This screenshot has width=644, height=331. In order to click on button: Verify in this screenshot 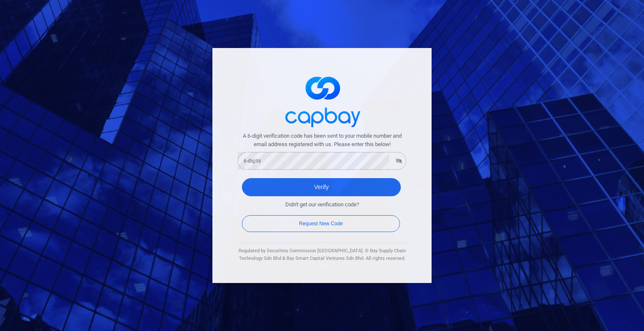, I will do `click(321, 187)`.